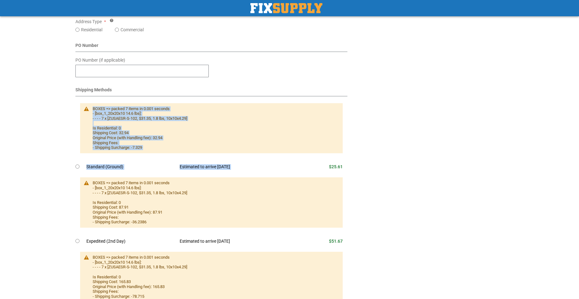 The image size is (579, 299). I want to click on img: Fix Industrial Supply, so click(287, 8).